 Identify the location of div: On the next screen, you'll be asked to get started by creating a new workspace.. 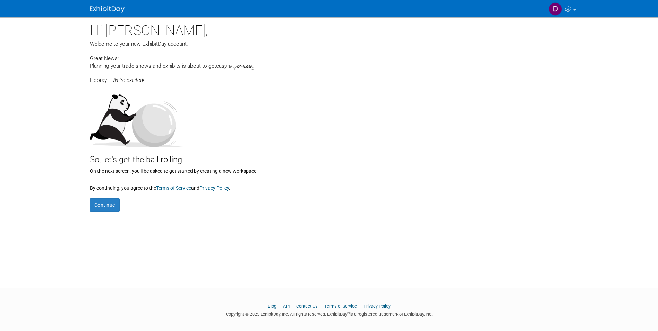
(329, 170).